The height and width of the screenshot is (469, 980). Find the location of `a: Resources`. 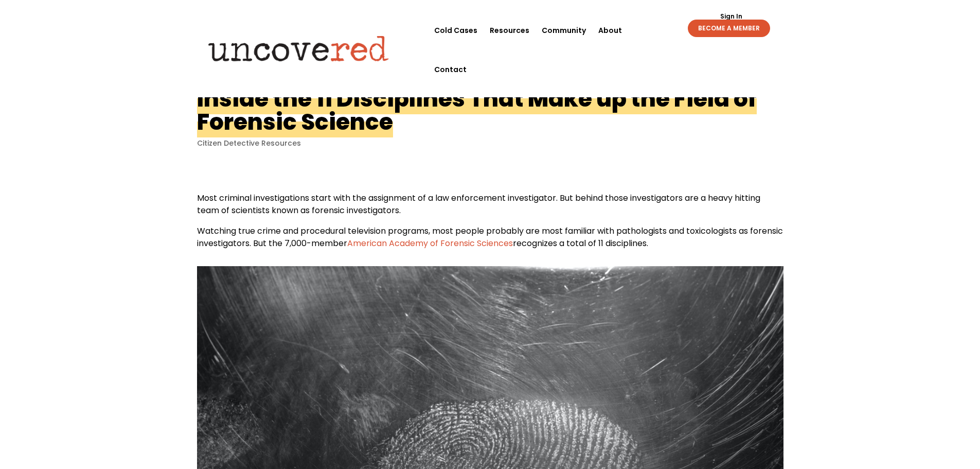

a: Resources is located at coordinates (509, 30).